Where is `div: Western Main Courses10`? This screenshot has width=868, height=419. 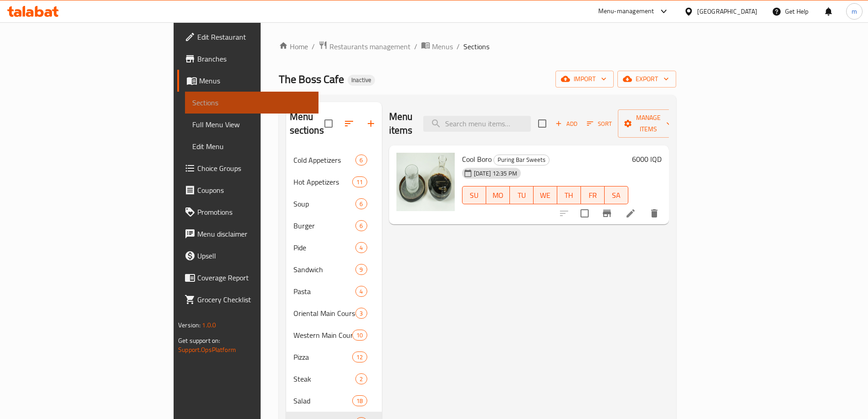
div: Western Main Courses10 is located at coordinates (334, 335).